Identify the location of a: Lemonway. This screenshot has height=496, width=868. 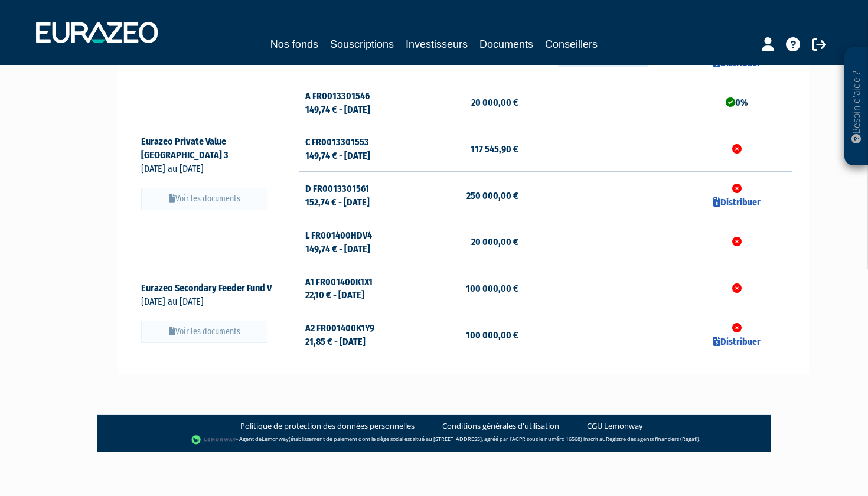
(276, 438).